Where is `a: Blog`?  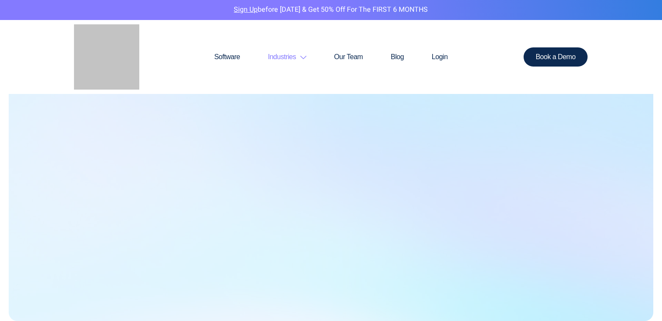 a: Blog is located at coordinates (398, 57).